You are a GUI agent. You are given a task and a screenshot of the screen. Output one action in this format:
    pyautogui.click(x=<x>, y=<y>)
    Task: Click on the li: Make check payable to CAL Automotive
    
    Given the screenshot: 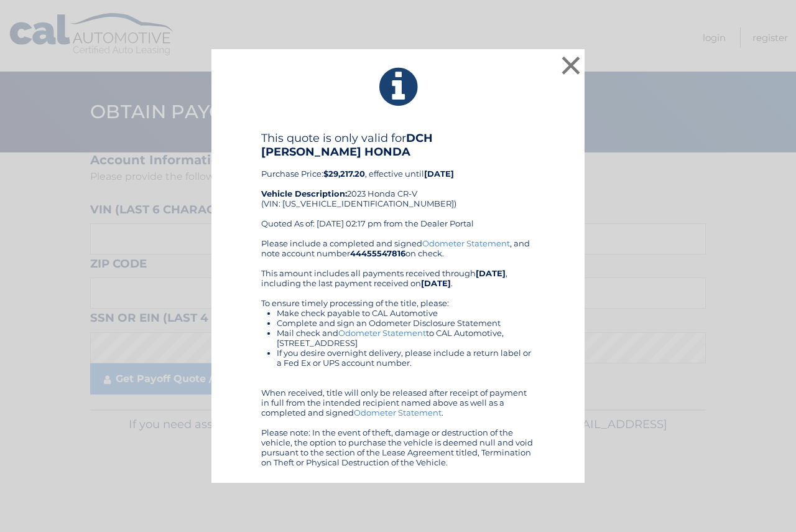 What is the action you would take?
    pyautogui.click(x=406, y=313)
    